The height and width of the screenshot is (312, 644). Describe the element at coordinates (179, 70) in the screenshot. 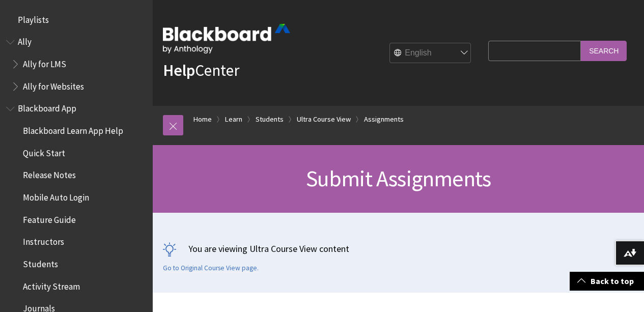

I see `strong: Help` at that location.